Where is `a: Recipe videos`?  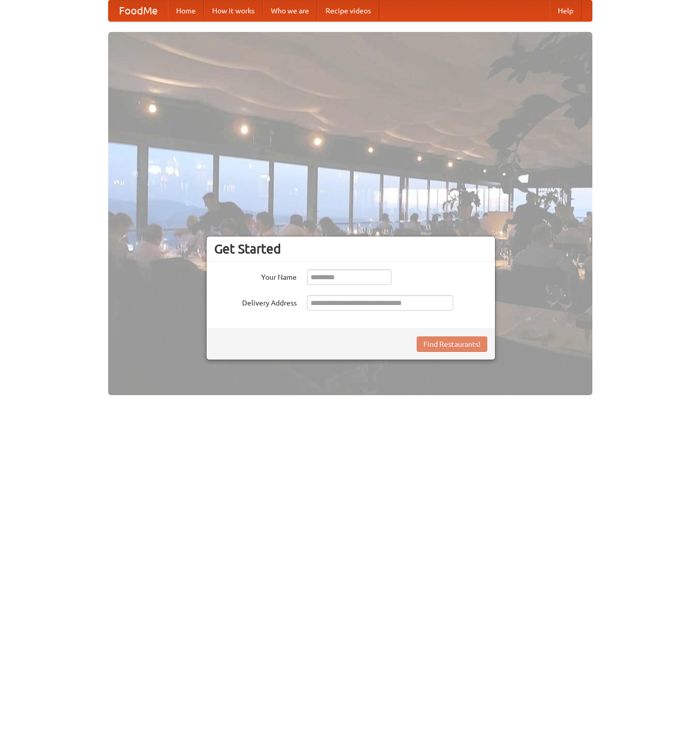
a: Recipe videos is located at coordinates (348, 11).